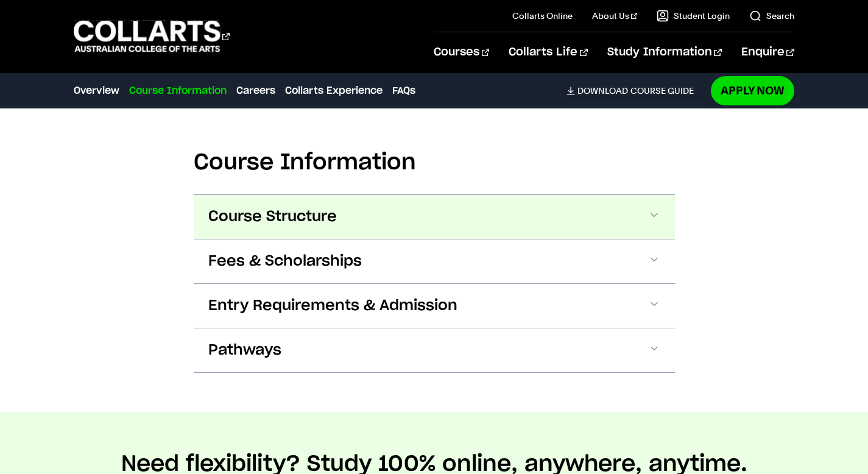  What do you see at coordinates (97, 91) in the screenshot?
I see `a: Overview` at bounding box center [97, 91].